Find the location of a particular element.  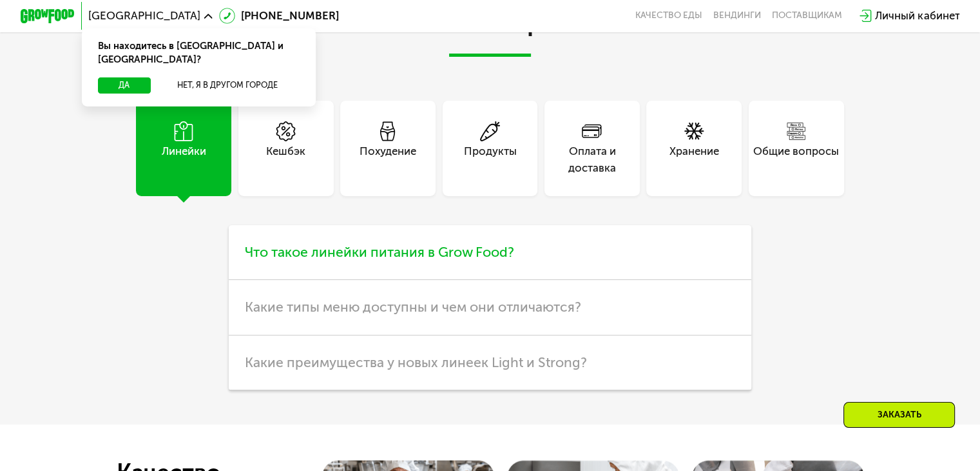

div: Продукты is located at coordinates (490, 159).